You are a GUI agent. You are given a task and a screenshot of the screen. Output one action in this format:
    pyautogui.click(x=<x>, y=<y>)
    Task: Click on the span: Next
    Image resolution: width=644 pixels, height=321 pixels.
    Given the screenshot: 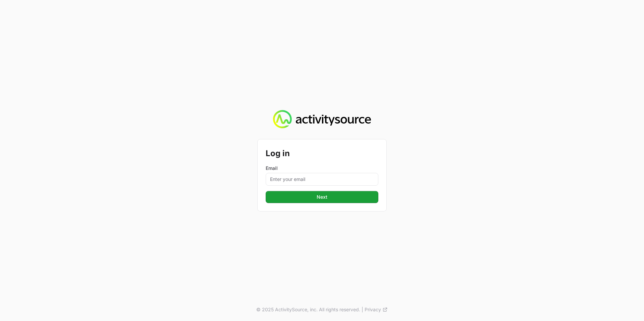 What is the action you would take?
    pyautogui.click(x=322, y=197)
    